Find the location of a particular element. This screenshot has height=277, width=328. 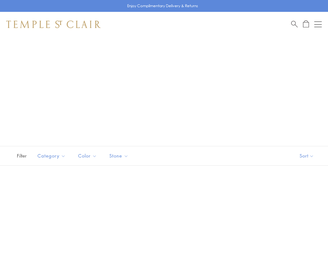

span: Color is located at coordinates (88, 156).